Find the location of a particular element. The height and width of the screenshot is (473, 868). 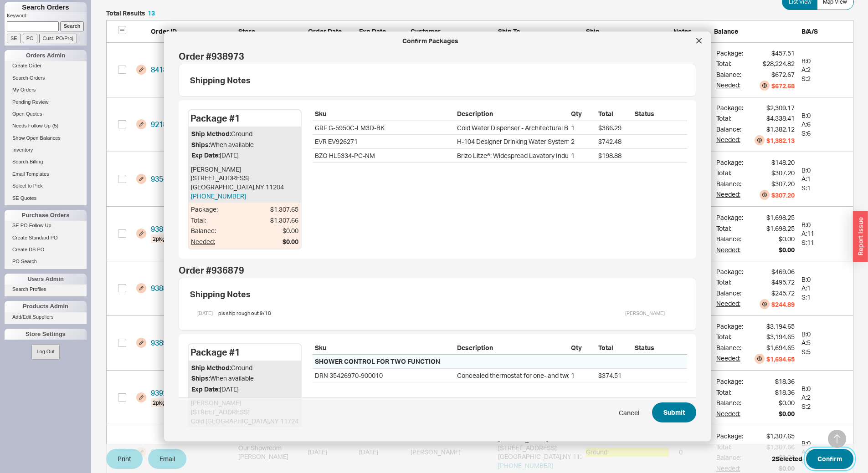

button: Confirm is located at coordinates (830, 459).